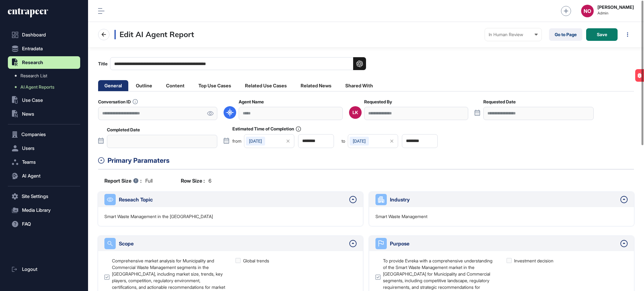  What do you see at coordinates (256, 261) in the screenshot?
I see `div: Global trends` at bounding box center [256, 261].